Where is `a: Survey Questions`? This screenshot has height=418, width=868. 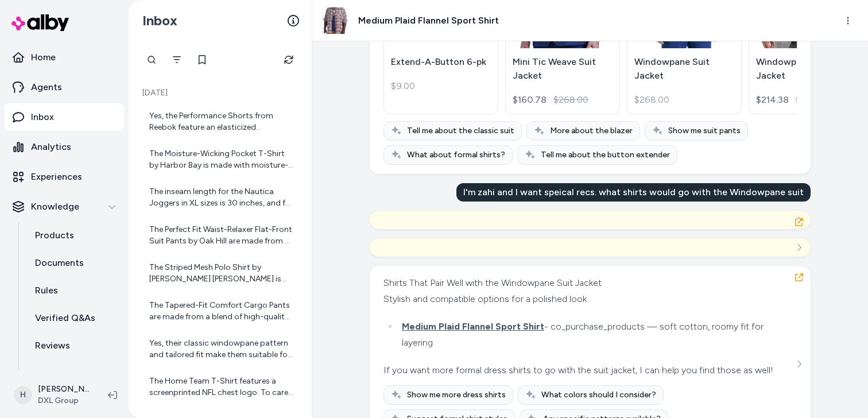
a: Survey Questions is located at coordinates (74, 373).